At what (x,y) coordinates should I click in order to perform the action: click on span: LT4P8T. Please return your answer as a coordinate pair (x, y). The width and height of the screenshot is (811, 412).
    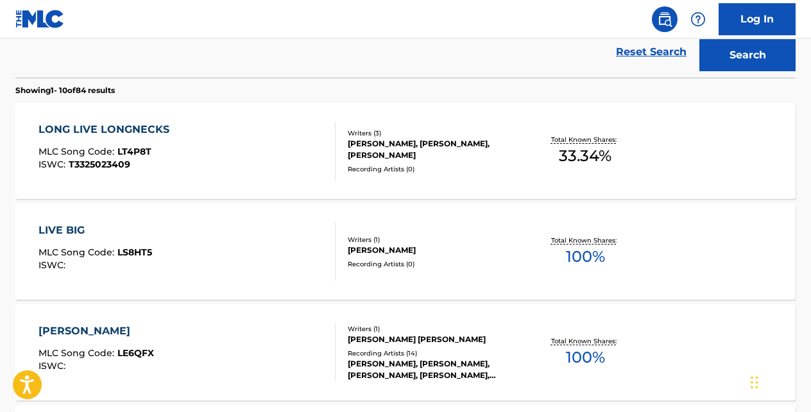
    Looking at the image, I should click on (134, 151).